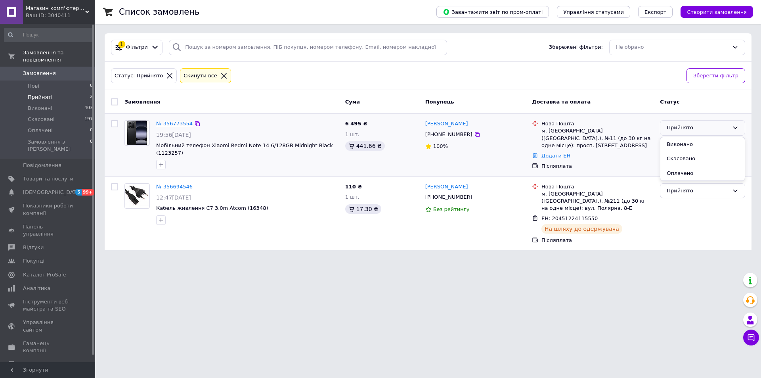  Describe the element at coordinates (78, 192) in the screenshot. I see `span: 5` at that location.